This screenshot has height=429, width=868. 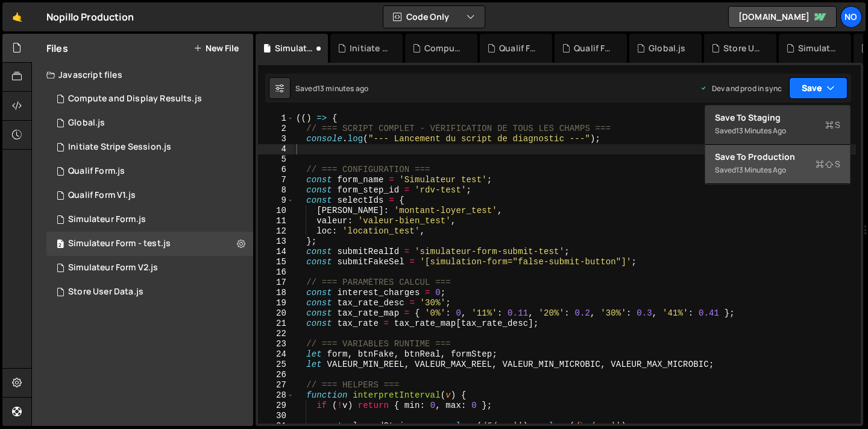 I want to click on div: 8072/17720.js, so click(x=150, y=268).